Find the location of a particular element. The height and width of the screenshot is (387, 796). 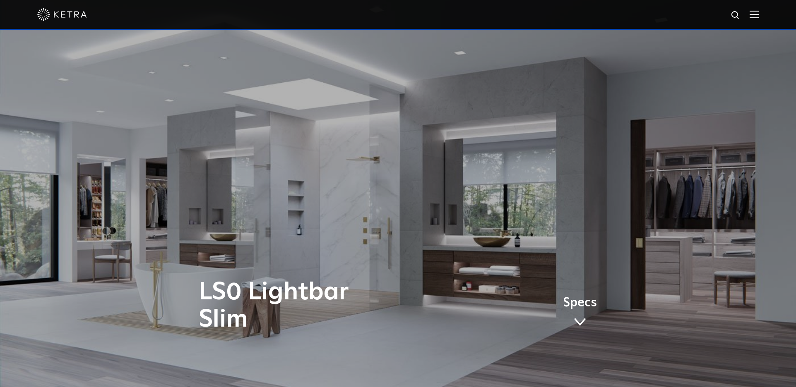

a: Specs is located at coordinates (580, 313).